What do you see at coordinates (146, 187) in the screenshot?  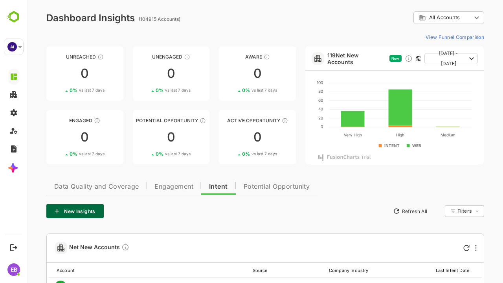 I see `span: Engagement` at bounding box center [146, 187].